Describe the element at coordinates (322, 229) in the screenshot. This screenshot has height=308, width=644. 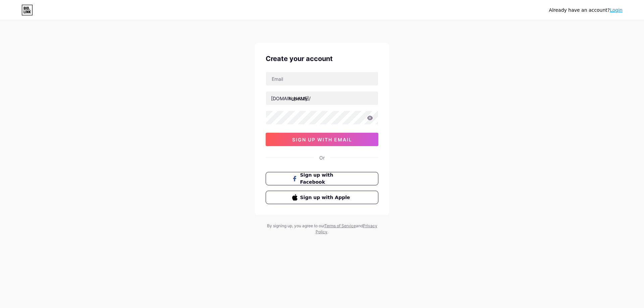
I see `div: By signing up, you agree to our and .` at that location.